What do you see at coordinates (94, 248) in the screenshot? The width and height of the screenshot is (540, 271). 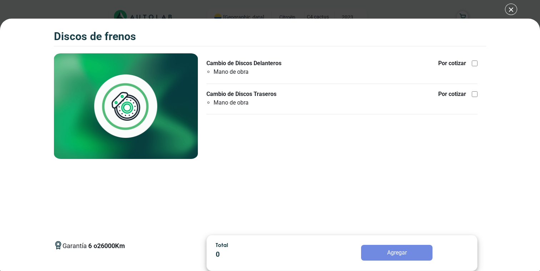 I see `span: Garantía` at bounding box center [94, 248].